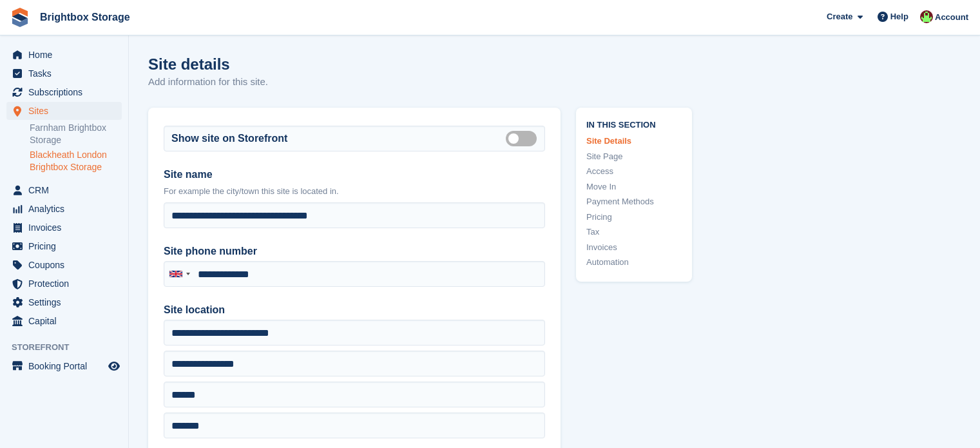  Describe the element at coordinates (67, 227) in the screenshot. I see `span: Invoices` at that location.